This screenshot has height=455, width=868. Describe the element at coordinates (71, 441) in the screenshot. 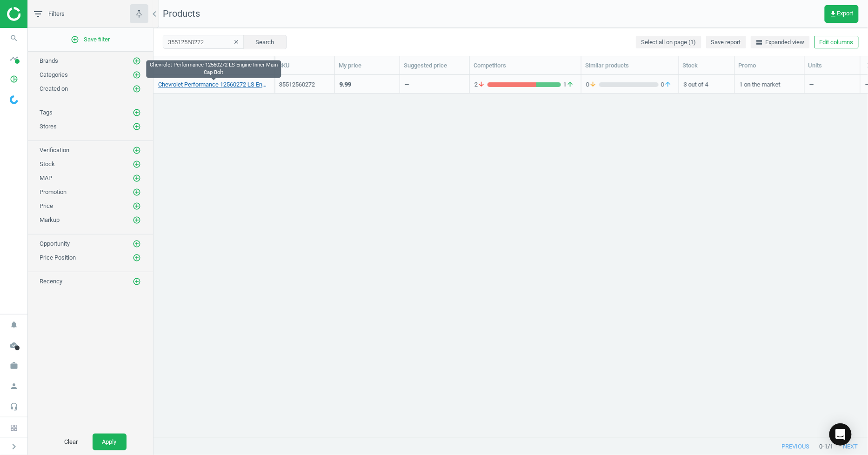

I see `button: Clear` at that location.